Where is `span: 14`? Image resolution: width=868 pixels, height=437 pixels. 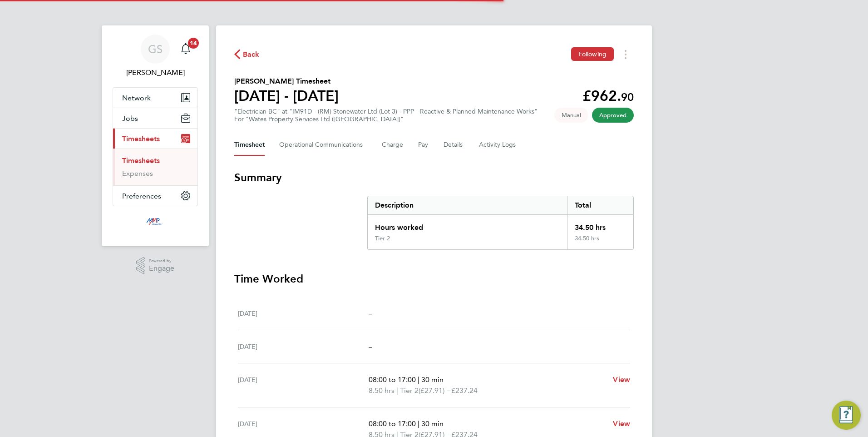
span: 14 is located at coordinates (193, 43).